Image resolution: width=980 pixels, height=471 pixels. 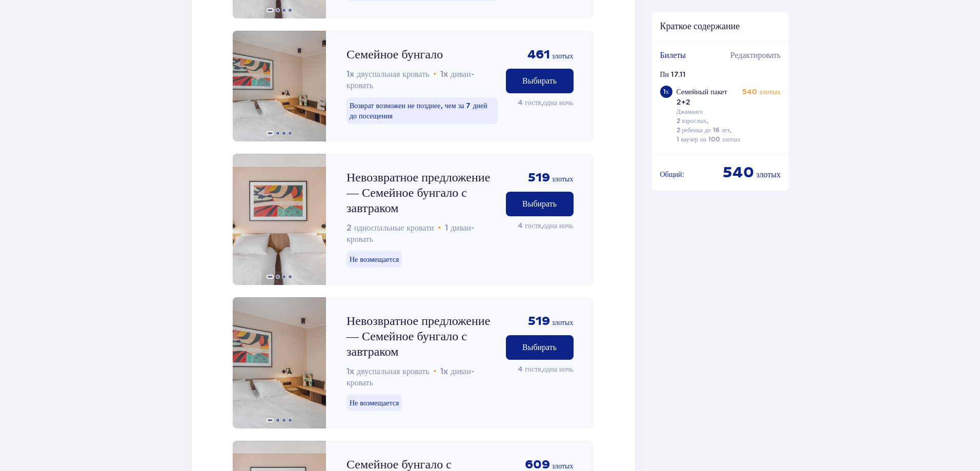 What do you see at coordinates (394, 55) in the screenshot?
I see `font: Семейное бунгало` at bounding box center [394, 55].